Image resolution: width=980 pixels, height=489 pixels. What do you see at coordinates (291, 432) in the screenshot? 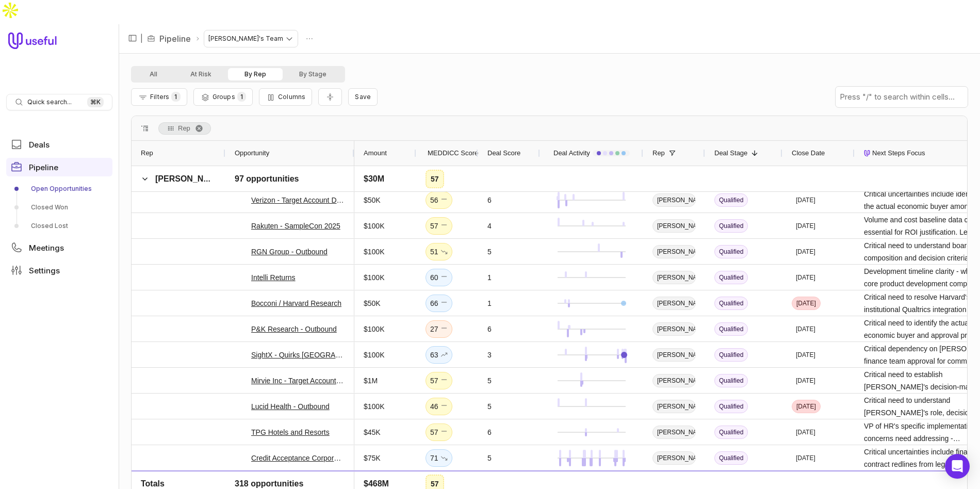
I see `a: TPG Hotels and Resorts` at bounding box center [291, 432].